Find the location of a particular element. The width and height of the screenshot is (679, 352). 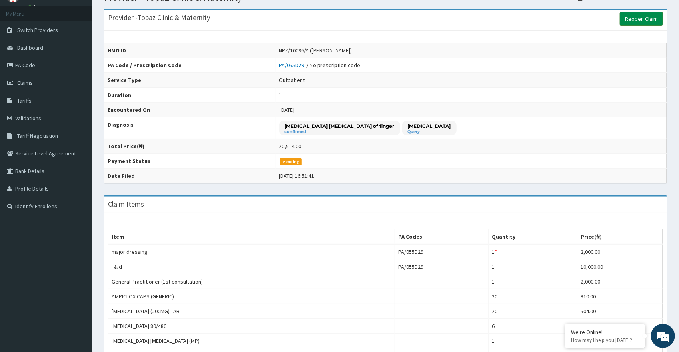

td: major dressing is located at coordinates (252, 252).